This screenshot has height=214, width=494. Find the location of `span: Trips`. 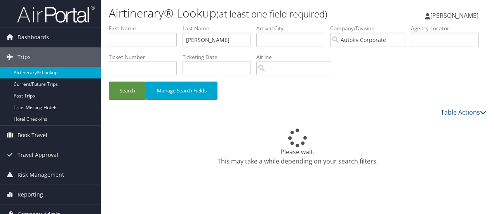

span: Trips is located at coordinates (24, 57).